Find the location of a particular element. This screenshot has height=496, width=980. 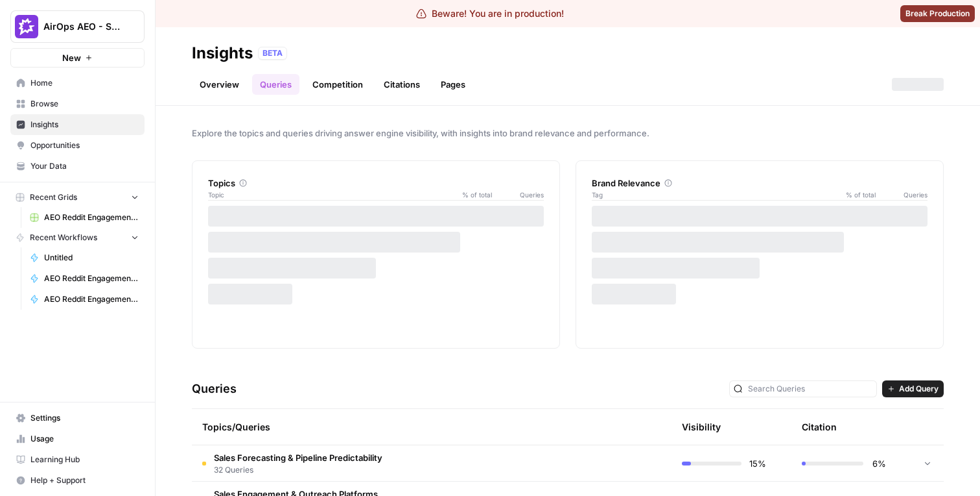

span: 6% is located at coordinates (879, 464).